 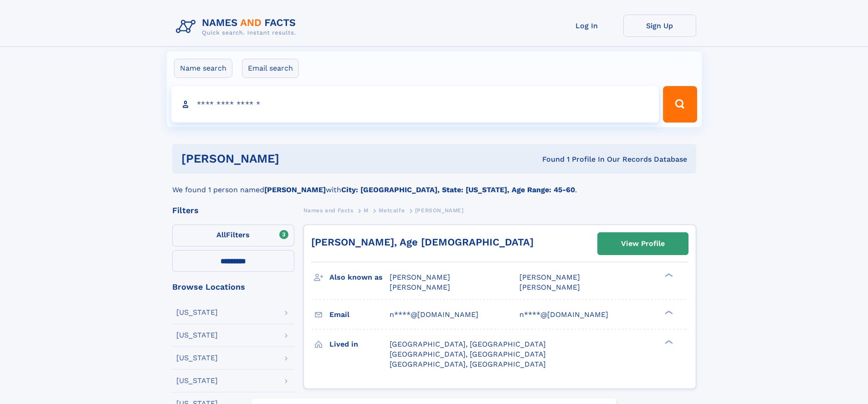 I want to click on span: M, so click(x=366, y=210).